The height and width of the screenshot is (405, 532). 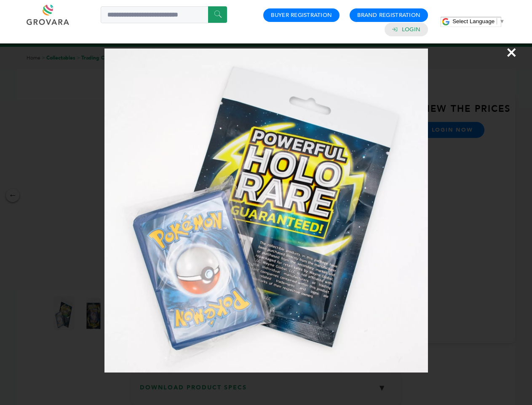 I want to click on a: Select Language​, so click(x=479, y=21).